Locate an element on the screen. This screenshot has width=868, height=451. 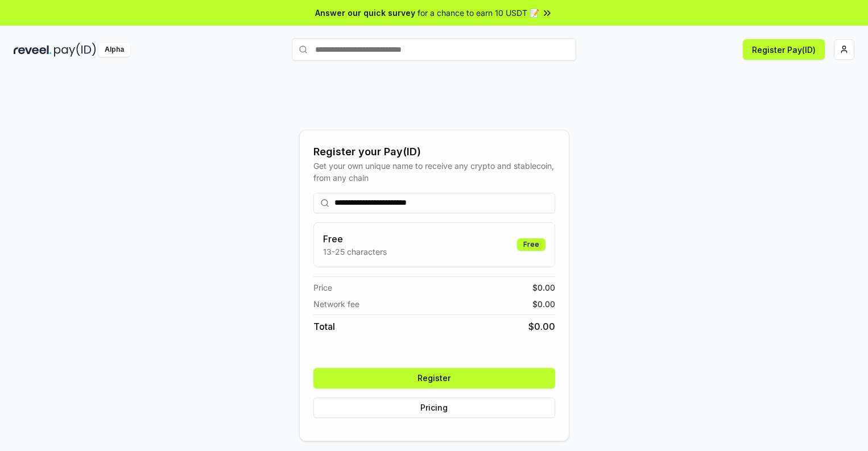
span: Network fee is located at coordinates (336, 304).